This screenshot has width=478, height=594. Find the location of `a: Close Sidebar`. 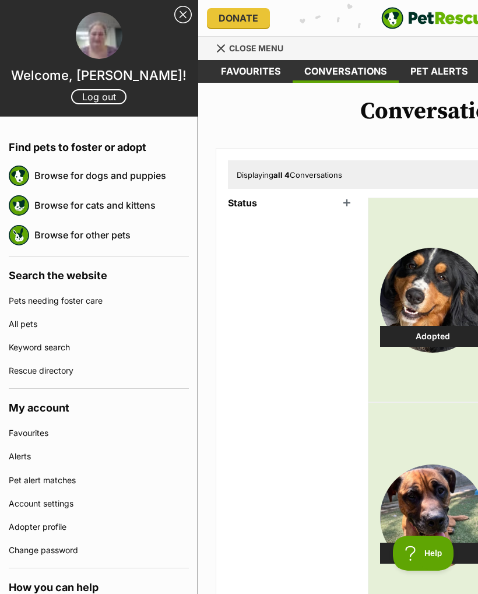

a: Close Sidebar is located at coordinates (183, 15).